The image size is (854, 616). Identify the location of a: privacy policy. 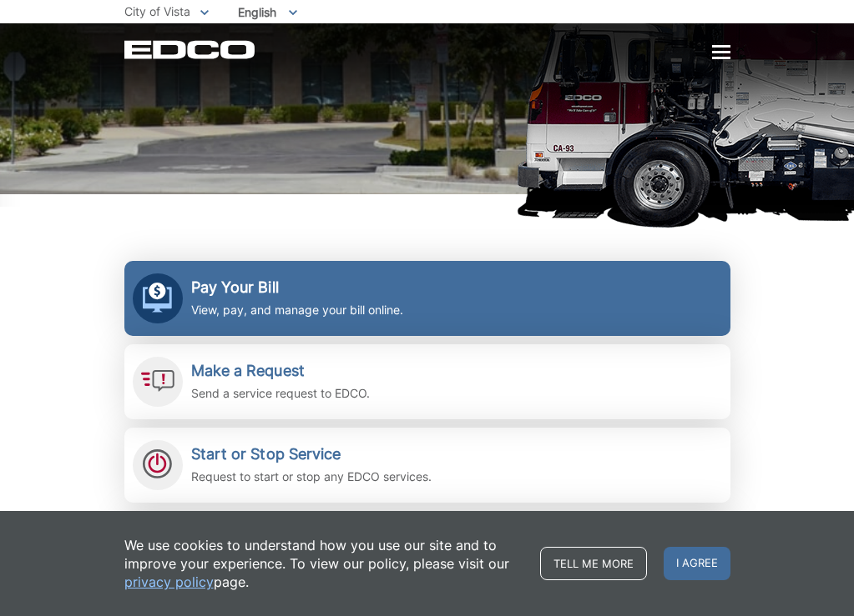
(169, 582).